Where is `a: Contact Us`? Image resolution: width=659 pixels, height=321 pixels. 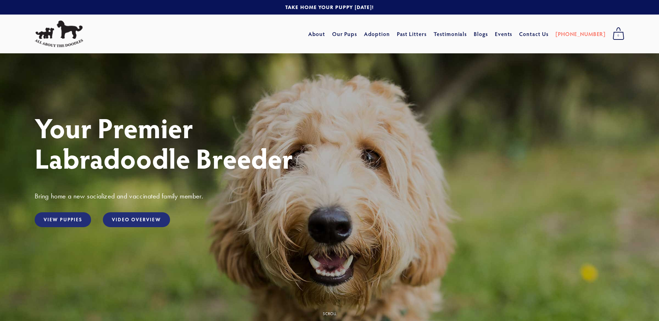 a: Contact Us is located at coordinates (534, 34).